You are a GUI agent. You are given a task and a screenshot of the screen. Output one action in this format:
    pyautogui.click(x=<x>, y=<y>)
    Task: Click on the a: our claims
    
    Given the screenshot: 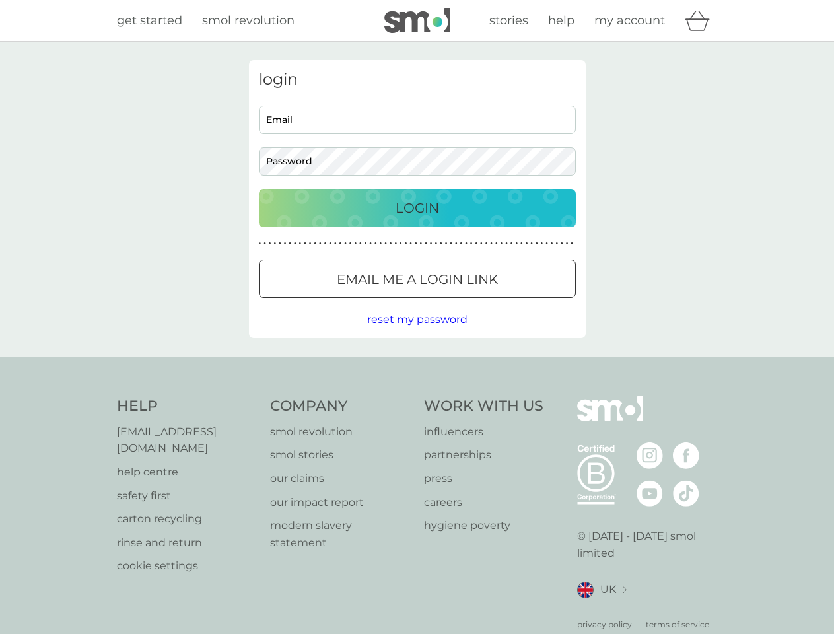 What is the action you would take?
    pyautogui.click(x=340, y=479)
    